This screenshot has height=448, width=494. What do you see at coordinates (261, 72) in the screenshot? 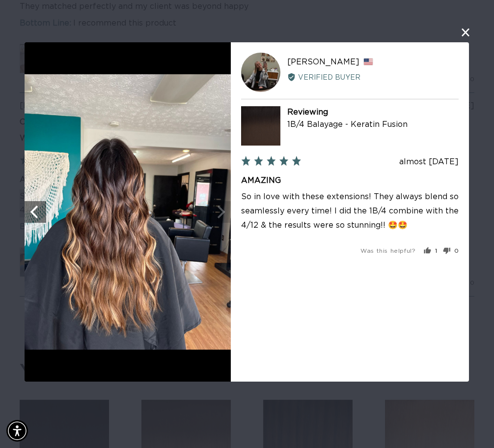
I see `div: AS` at bounding box center [261, 72].